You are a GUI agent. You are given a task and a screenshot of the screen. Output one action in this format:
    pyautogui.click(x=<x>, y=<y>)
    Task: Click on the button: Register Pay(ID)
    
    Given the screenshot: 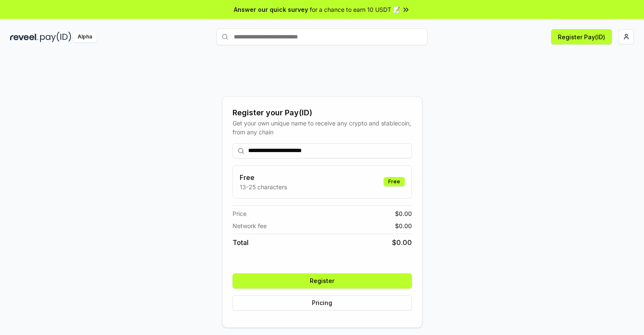 What is the action you would take?
    pyautogui.click(x=582, y=37)
    